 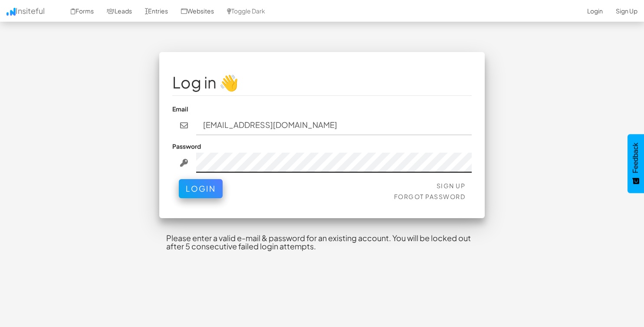 What do you see at coordinates (334, 125) in the screenshot?
I see `input: john@doe.com` at bounding box center [334, 125].